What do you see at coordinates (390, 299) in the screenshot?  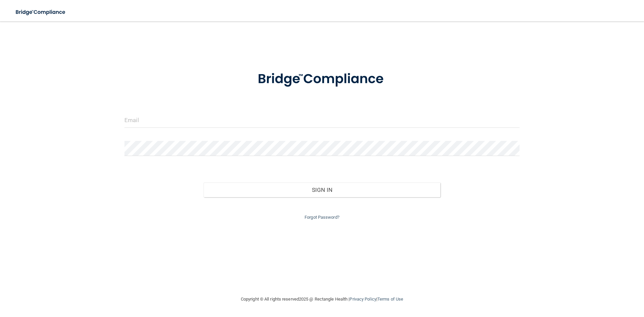 I see `a: Terms of Use` at bounding box center [390, 299].